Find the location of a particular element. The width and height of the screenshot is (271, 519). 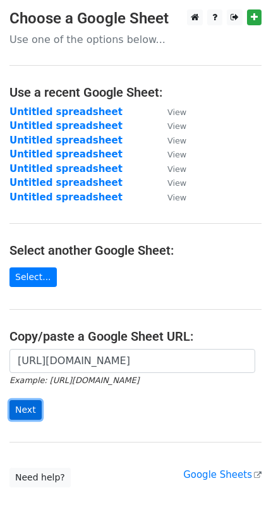

a: Need help? is located at coordinates (40, 478).